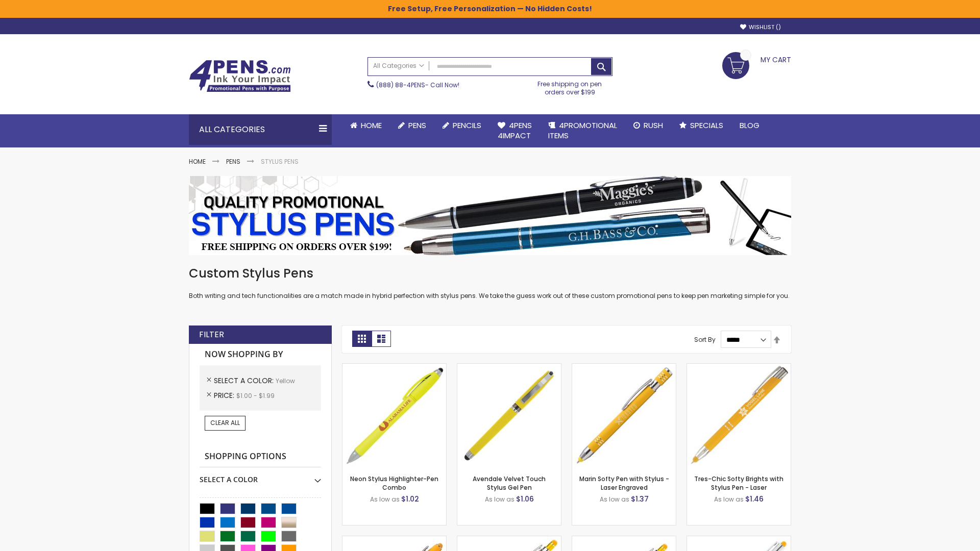  Describe the element at coordinates (417, 125) in the screenshot. I see `span: Pens` at that location.